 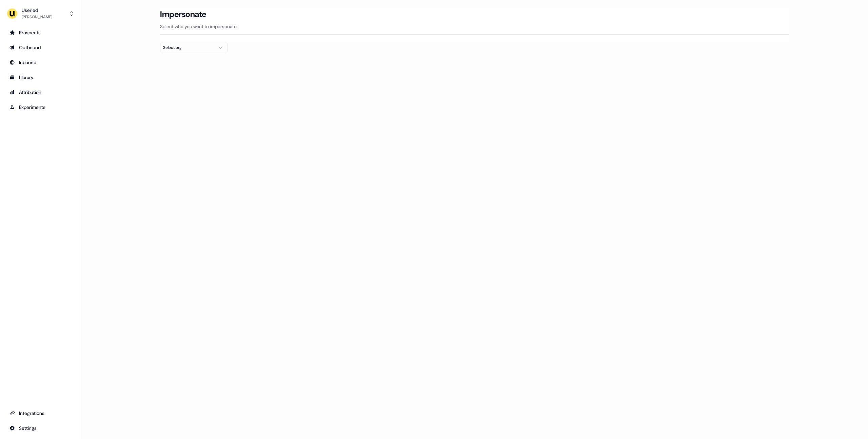 What do you see at coordinates (41, 107) in the screenshot?
I see `div: Experiments` at bounding box center [41, 107].